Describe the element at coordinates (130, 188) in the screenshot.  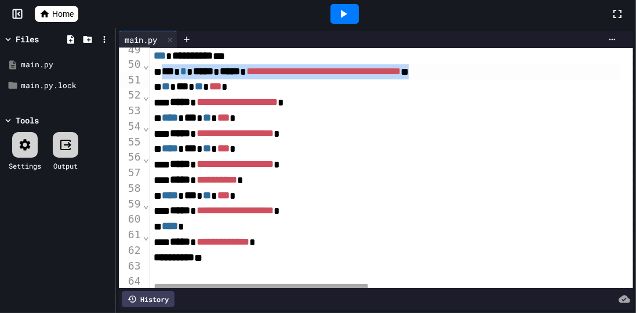
I see `div: 58` at that location.